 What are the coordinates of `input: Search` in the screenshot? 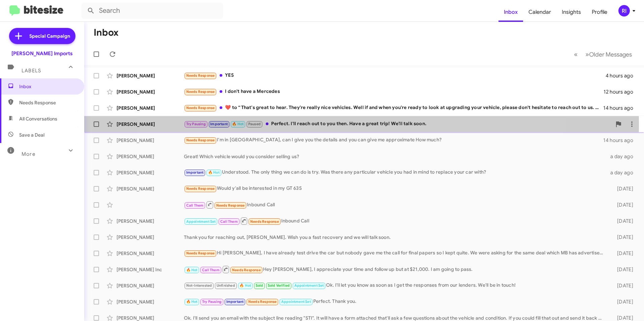 It's located at (152, 11).